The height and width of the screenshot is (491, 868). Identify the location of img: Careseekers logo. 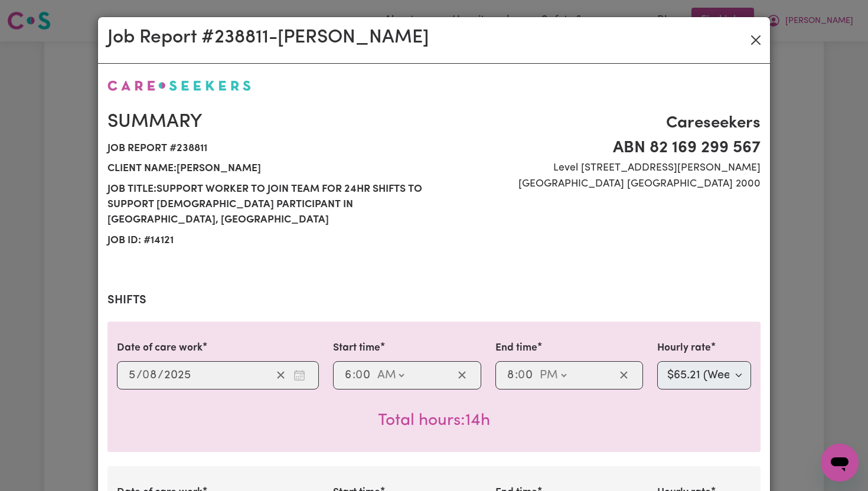
(179, 86).